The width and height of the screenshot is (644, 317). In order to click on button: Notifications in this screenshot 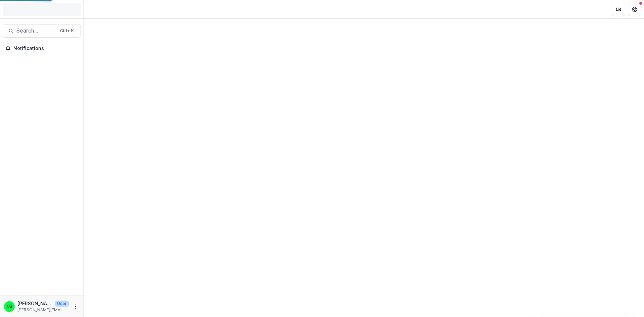, I will do `click(41, 48)`.